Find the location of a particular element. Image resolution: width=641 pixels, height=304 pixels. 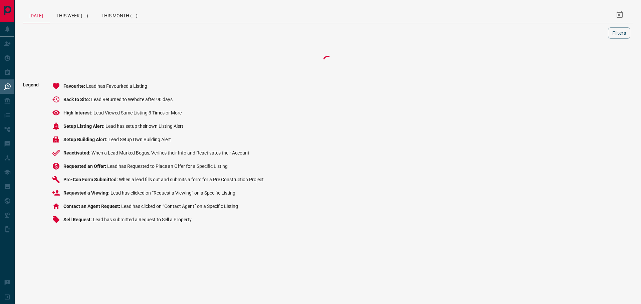

span: Requested a Viewing is located at coordinates (87, 193).